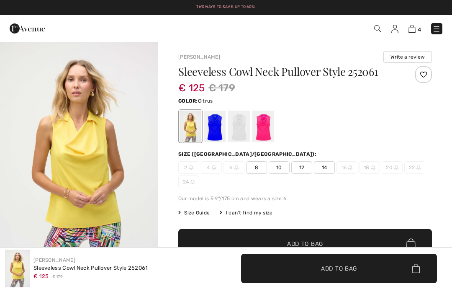 The image size is (452, 289). I want to click on div: I can't find my size, so click(246, 213).